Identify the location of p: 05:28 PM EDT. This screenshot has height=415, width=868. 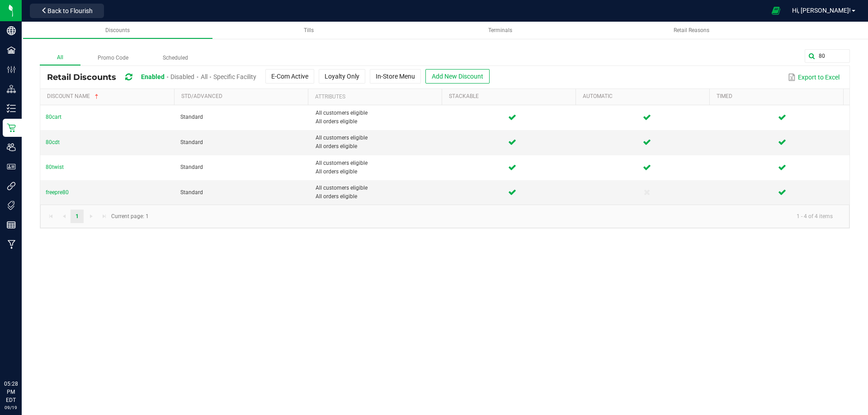
(11, 392).